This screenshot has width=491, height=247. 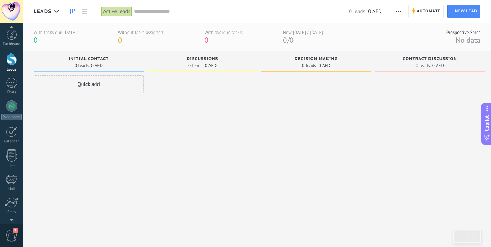 What do you see at coordinates (89, 84) in the screenshot?
I see `div: Quick add` at bounding box center [89, 84].